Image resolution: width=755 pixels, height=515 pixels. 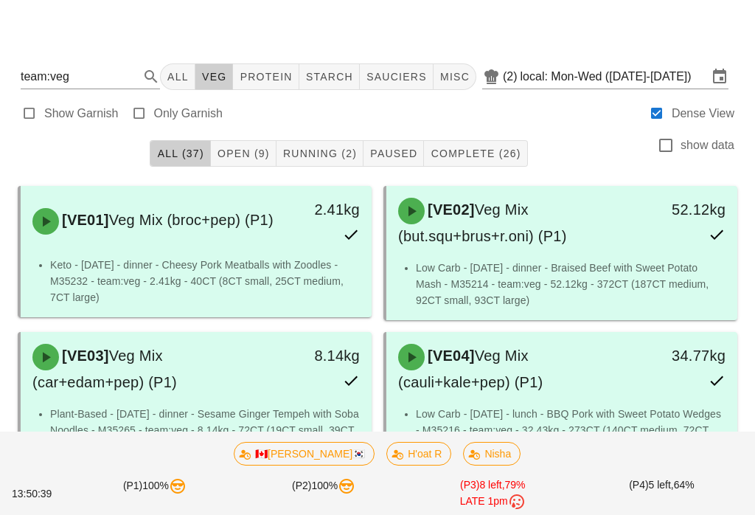 I want to click on span: H'oat R, so click(x=420, y=453).